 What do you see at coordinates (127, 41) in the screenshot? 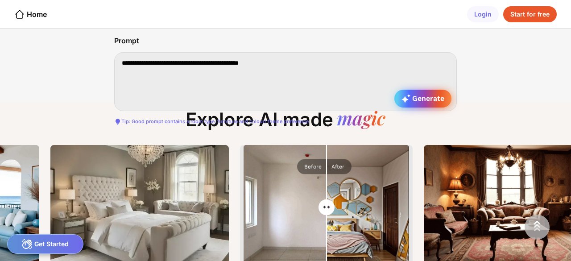
I see `div: Prompt` at bounding box center [127, 41].